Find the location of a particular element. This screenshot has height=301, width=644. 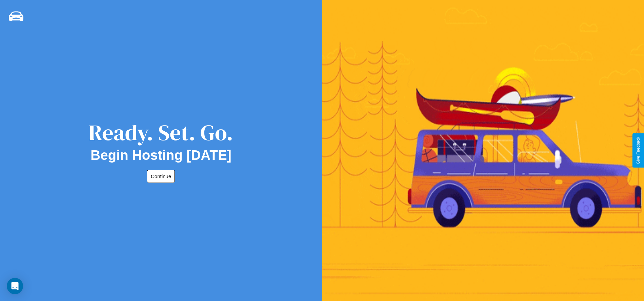

div: Give Feedback is located at coordinates (638, 150).